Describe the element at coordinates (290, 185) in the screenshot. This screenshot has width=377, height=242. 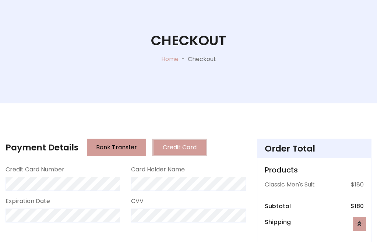
I see `p: Classic Men's Suit` at that location.